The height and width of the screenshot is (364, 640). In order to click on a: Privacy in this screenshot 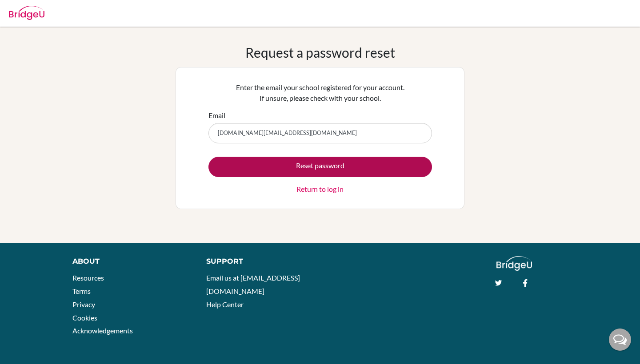, I will do `click(84, 304)`.